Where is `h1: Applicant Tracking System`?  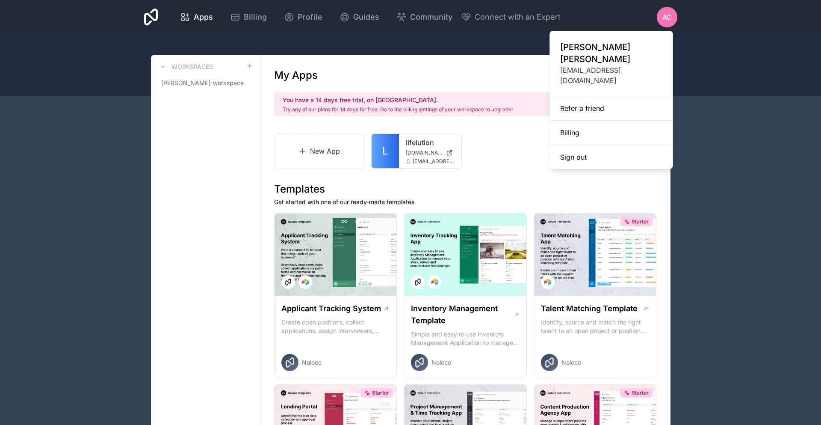
h1: Applicant Tracking System is located at coordinates (331, 308).